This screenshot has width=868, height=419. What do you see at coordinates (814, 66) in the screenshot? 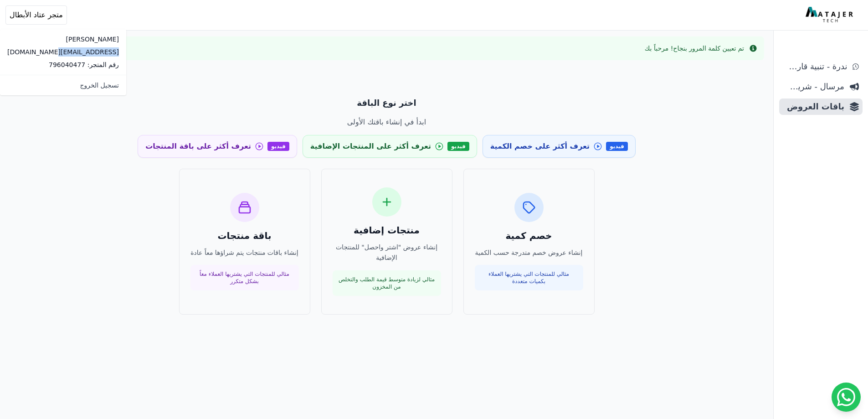
I see `span: ندرة - تنبية قارب علي النفاذ` at bounding box center [814, 66].